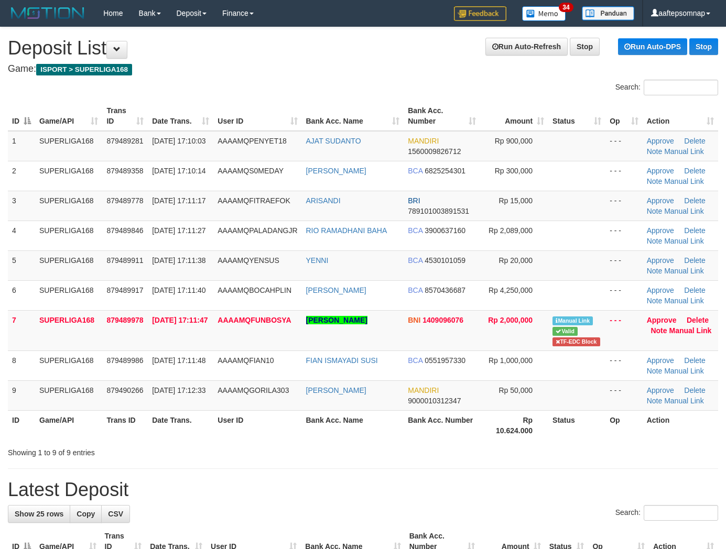  I want to click on span: 879489917, so click(125, 290).